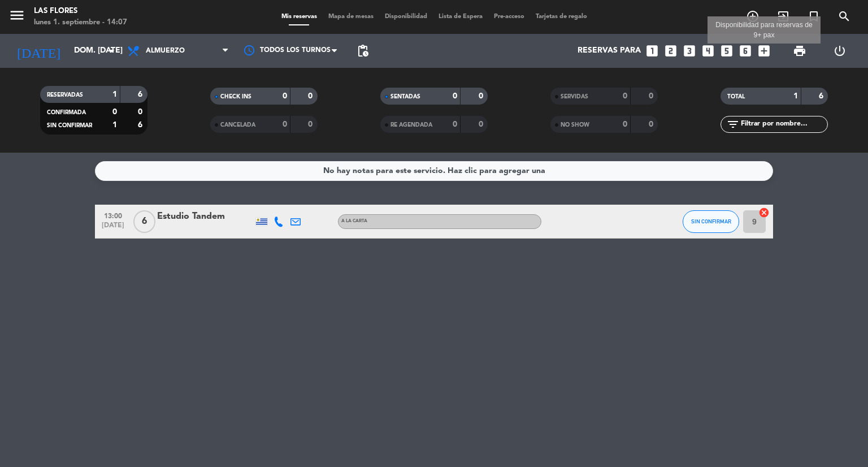 The width and height of the screenshot is (868, 467). What do you see at coordinates (113, 215) in the screenshot?
I see `span: 13:00` at bounding box center [113, 215].